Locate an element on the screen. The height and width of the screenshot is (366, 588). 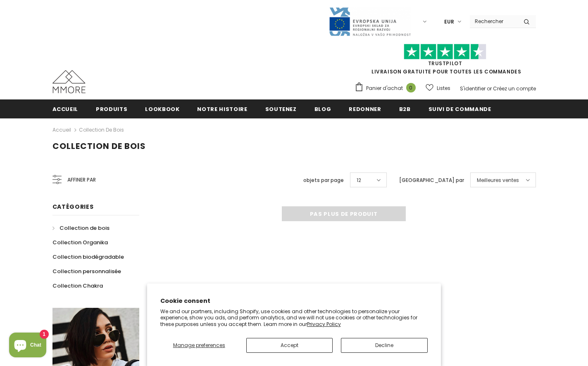
span: LIVRAISON GRATUITE POUR TOUTES LES COMMANDES is located at coordinates (445, 61).